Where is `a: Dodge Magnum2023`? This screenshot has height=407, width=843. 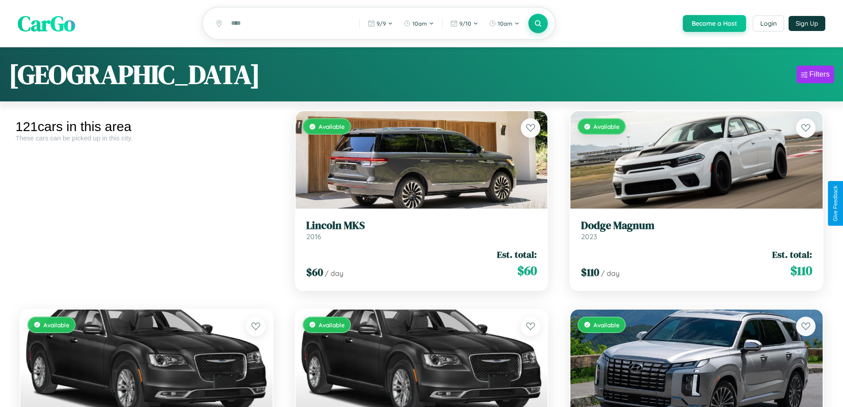
a: Dodge Magnum2023 is located at coordinates (697, 230).